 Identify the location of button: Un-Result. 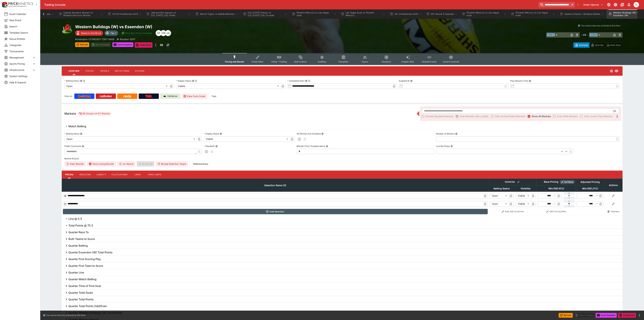
(126, 164).